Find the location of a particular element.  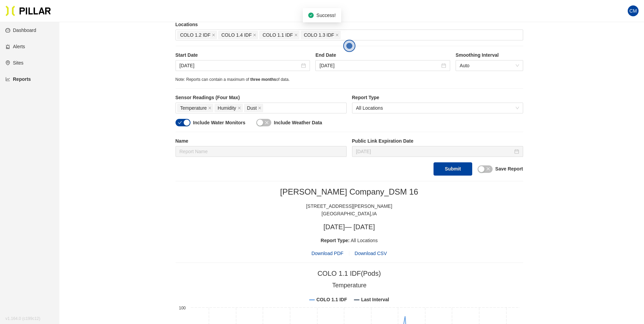

label: Start Date is located at coordinates (242, 55).